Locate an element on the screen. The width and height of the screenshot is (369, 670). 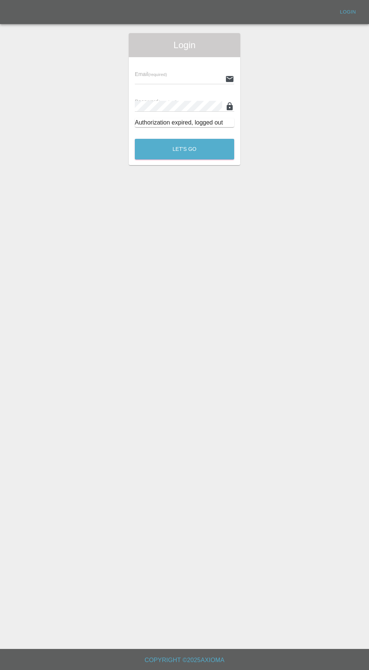
h6: Copyright © 2025 Axioma is located at coordinates (184, 661).